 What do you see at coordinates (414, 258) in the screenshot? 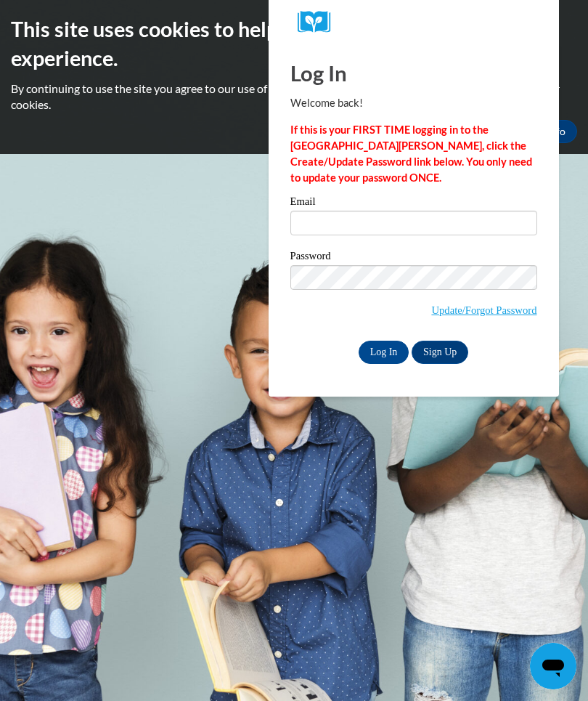
I see `label: Password` at bounding box center [414, 258].